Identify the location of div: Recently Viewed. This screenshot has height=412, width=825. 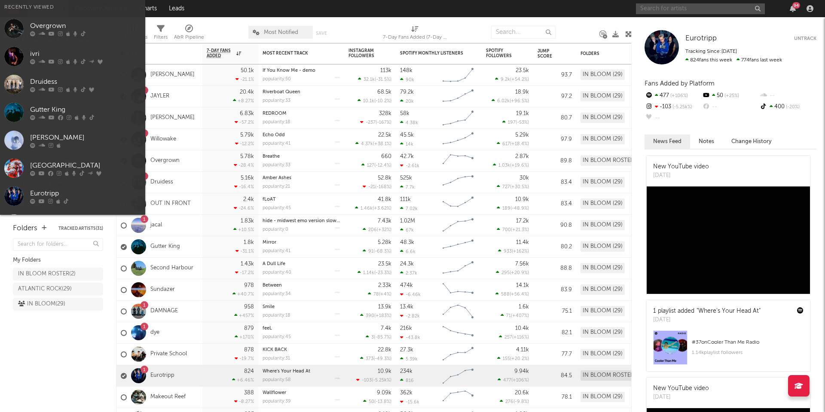
(73, 7).